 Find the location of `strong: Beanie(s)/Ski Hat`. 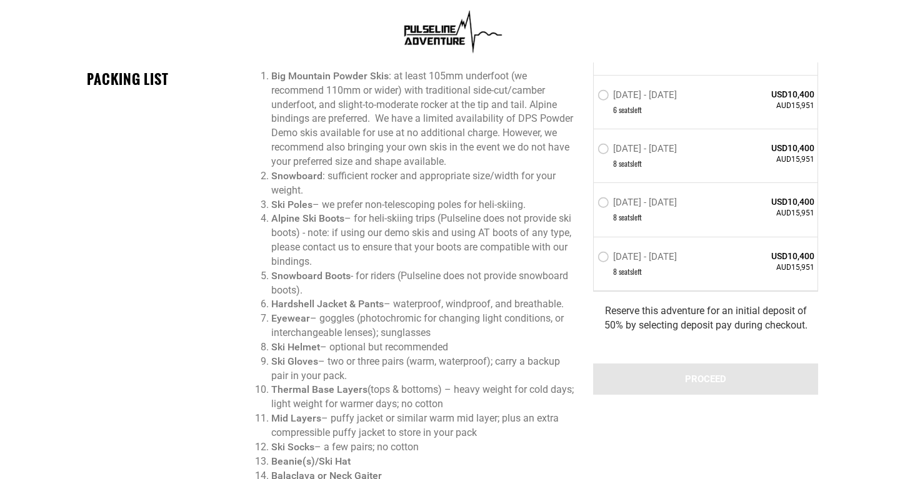

strong: Beanie(s)/Ski Hat is located at coordinates (311, 461).